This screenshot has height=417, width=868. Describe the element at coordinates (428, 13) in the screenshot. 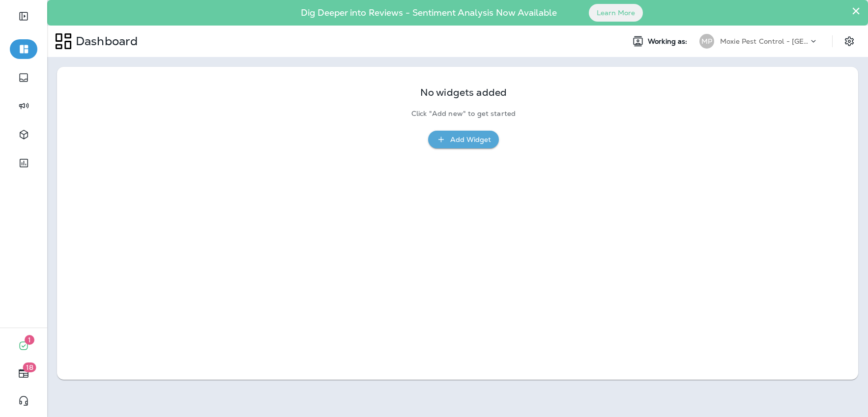

I see `p: Dig Deeper into Reviews - Sentiment Analysis Now Available` at that location.